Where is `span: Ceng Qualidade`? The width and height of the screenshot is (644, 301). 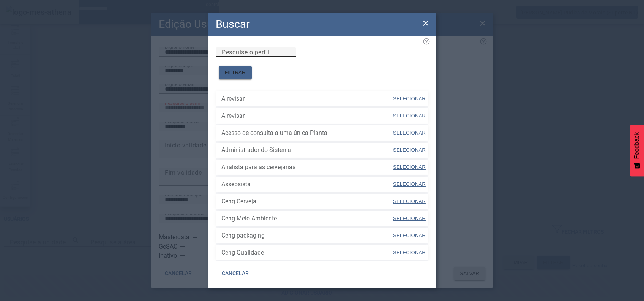 span: Ceng Qualidade is located at coordinates (307, 252).